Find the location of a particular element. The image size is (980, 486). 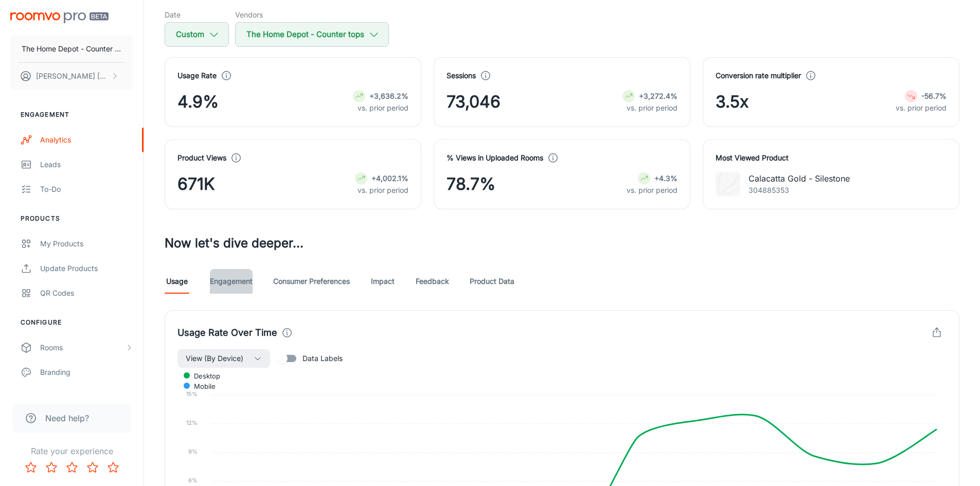

a: Consumer Preferences is located at coordinates (312, 281).